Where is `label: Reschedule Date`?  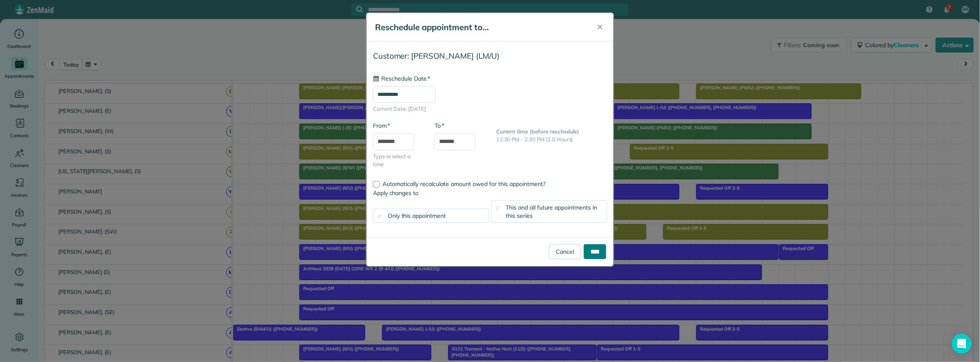 label: Reschedule Date is located at coordinates (402, 79).